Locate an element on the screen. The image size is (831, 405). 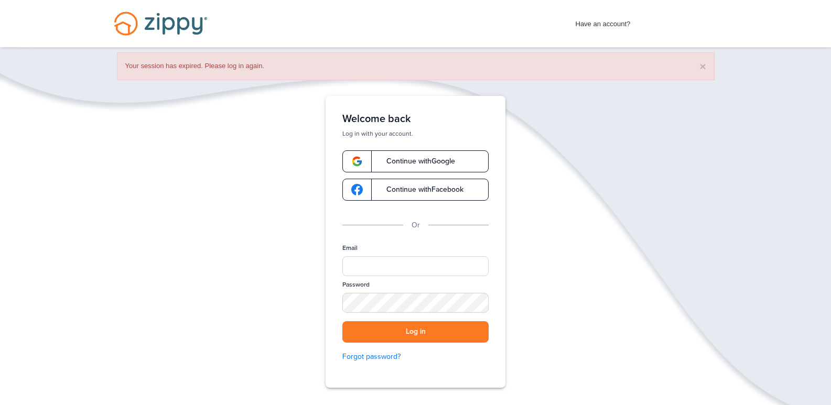
span: Have an account? is located at coordinates (603, 21).